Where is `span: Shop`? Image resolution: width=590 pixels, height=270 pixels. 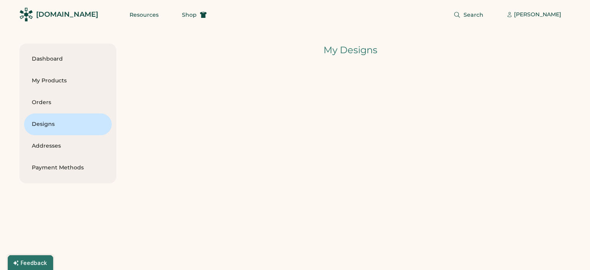 span: Shop is located at coordinates (189, 15).